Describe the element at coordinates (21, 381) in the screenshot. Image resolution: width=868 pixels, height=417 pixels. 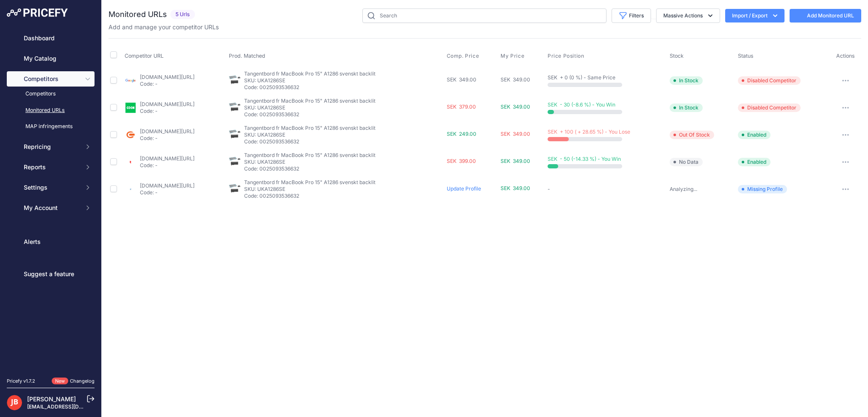
I see `div: Pricefy v1.7.2` at that location.